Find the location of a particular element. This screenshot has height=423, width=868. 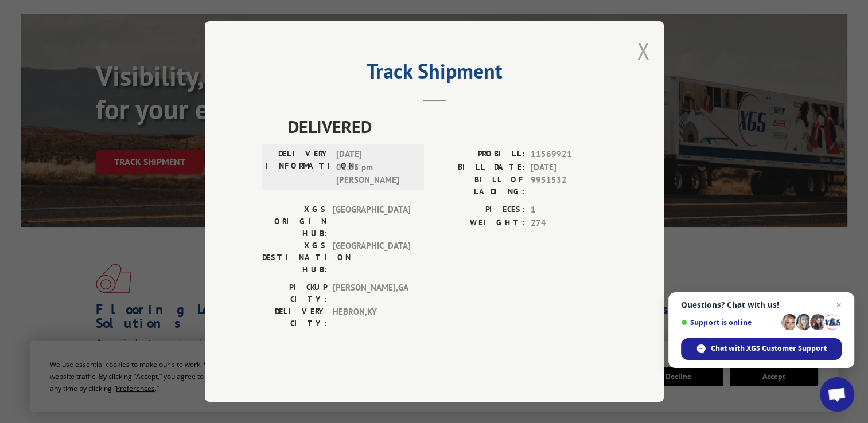

label: XGS DESTINATION HUB: is located at coordinates (294, 258).